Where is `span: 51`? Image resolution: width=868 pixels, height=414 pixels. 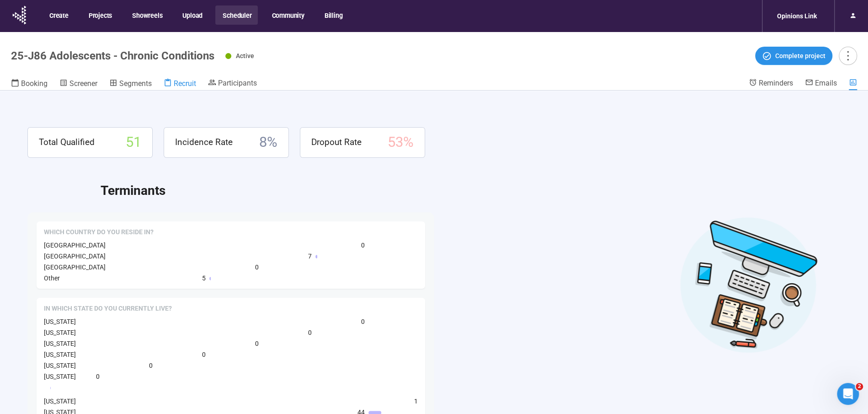
span: 51 is located at coordinates (134, 142).